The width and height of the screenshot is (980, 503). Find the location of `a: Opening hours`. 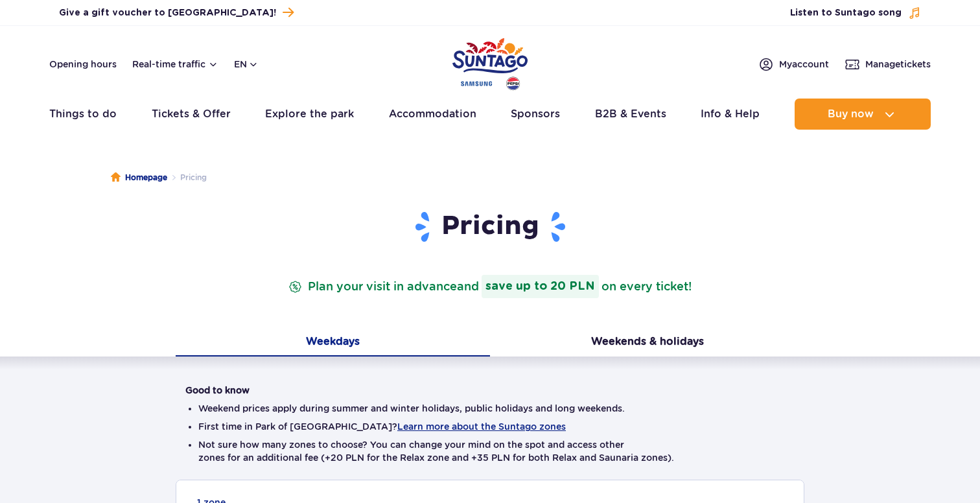

a: Opening hours is located at coordinates (83, 64).